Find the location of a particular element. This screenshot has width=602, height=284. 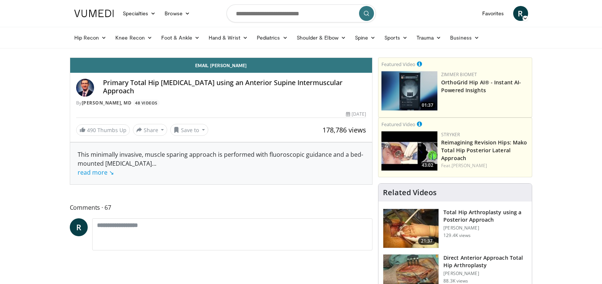

span: 21:37 is located at coordinates (427, 241).